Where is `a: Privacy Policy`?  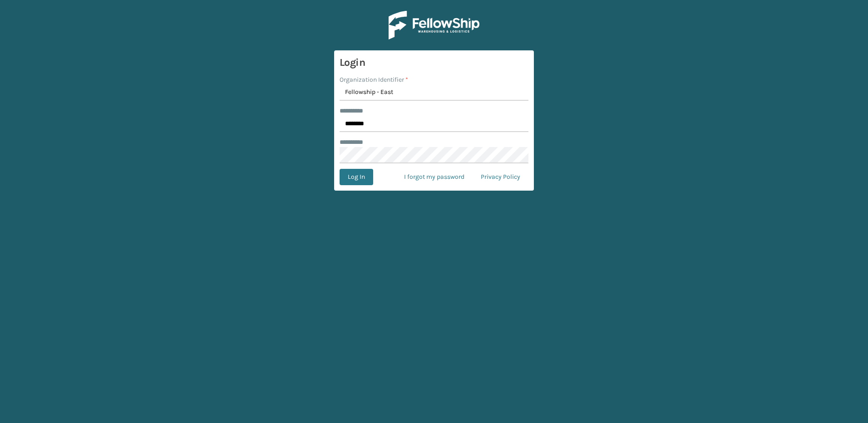
a: Privacy Policy is located at coordinates (500, 177).